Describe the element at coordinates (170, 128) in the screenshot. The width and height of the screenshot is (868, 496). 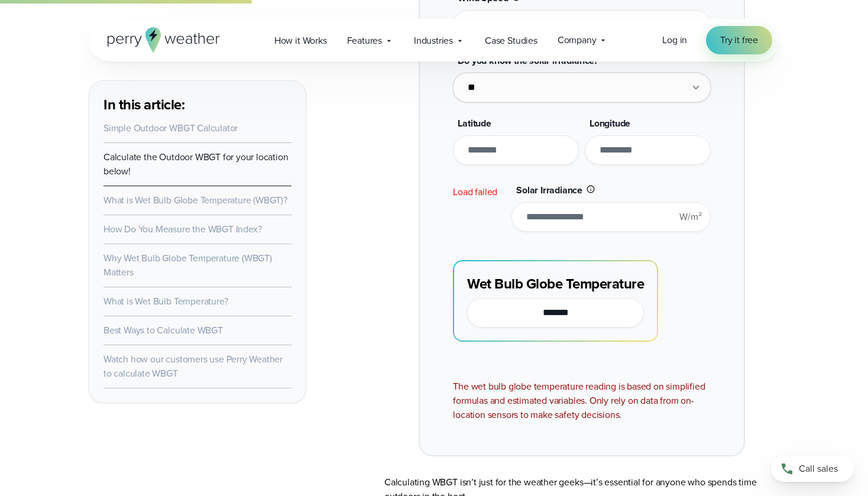
I see `a: Simple Outdoor WBGT Calculator` at that location.